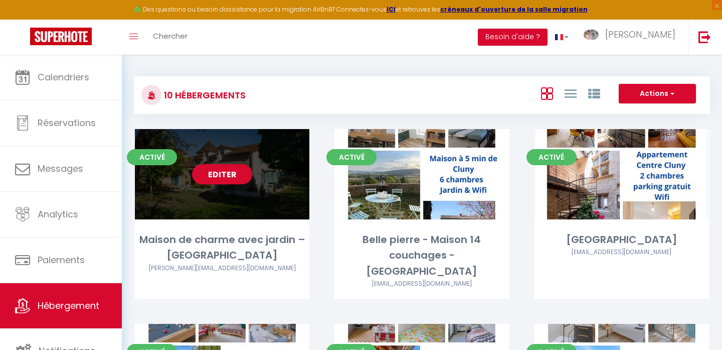  I want to click on span: Analytics, so click(58, 214).